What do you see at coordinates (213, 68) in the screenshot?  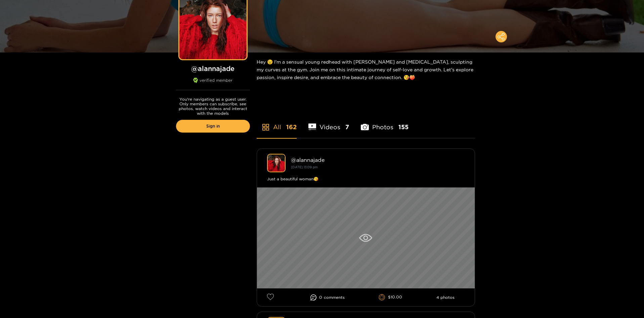 I see `h1: @ alannajade` at bounding box center [213, 68].